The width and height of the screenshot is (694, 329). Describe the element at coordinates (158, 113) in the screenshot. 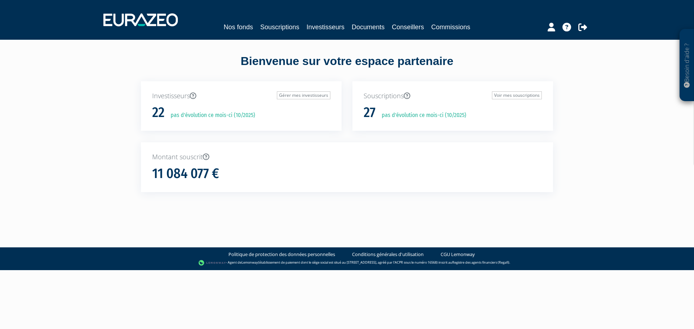

I see `h1: 22` at that location.